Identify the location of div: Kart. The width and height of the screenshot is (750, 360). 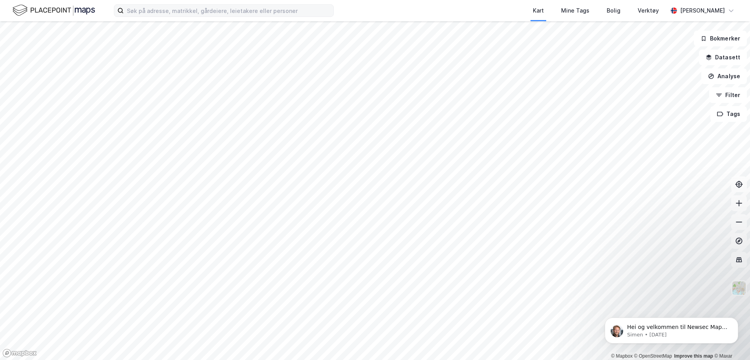
(538, 11).